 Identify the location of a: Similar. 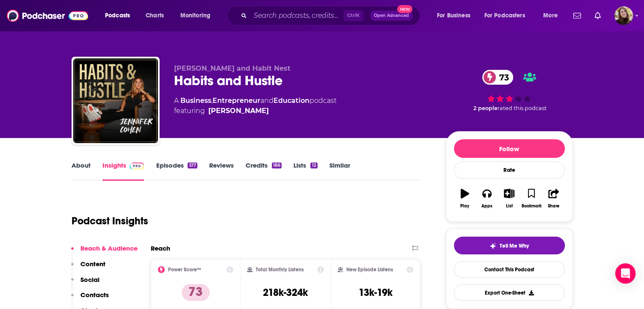
(339, 171).